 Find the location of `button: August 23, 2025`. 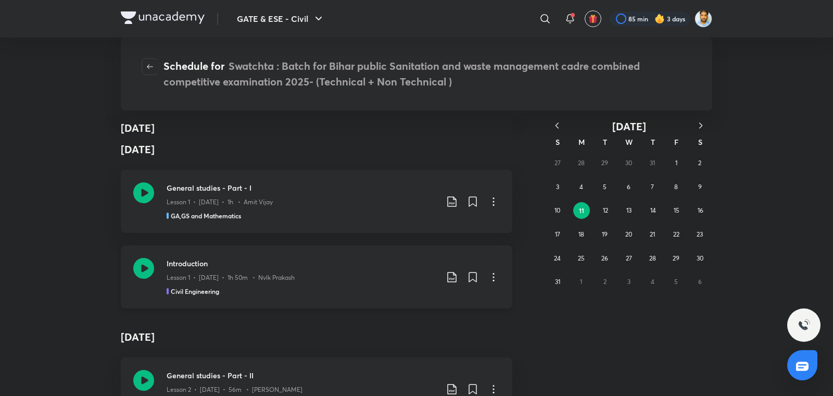

button: August 23, 2025 is located at coordinates (700, 234).